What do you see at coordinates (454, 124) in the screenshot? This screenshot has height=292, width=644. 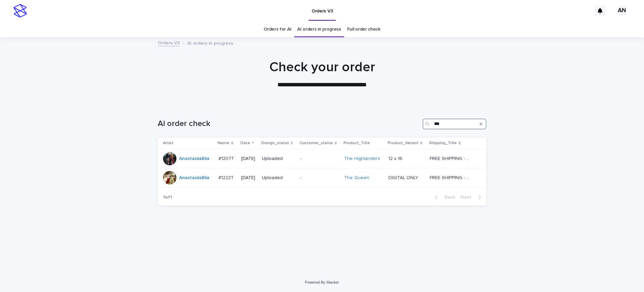 I see `input: Search` at bounding box center [454, 124].